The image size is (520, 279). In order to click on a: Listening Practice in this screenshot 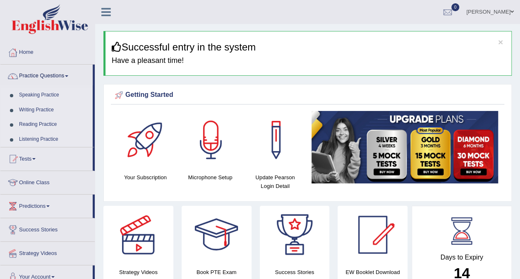, I will do `click(54, 139)`.